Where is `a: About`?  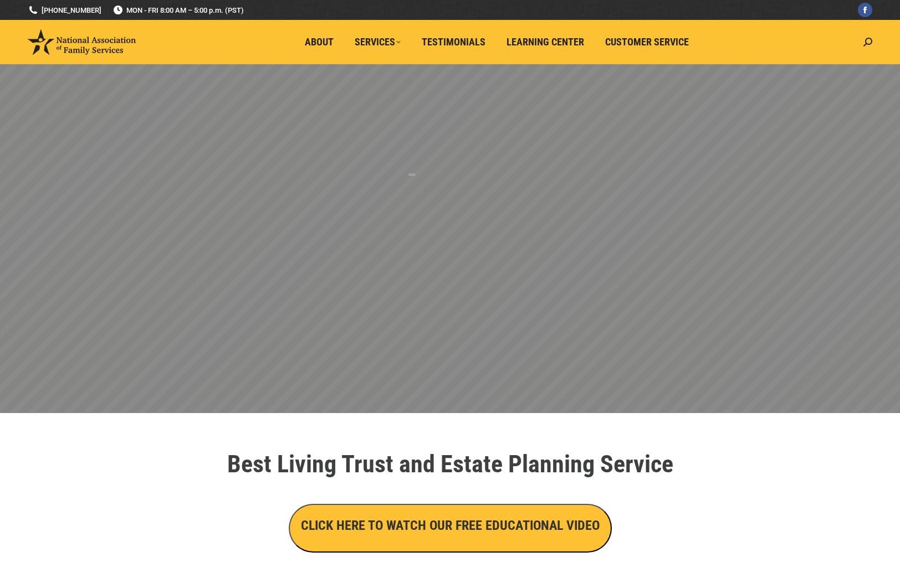
a: About is located at coordinates (319, 42).